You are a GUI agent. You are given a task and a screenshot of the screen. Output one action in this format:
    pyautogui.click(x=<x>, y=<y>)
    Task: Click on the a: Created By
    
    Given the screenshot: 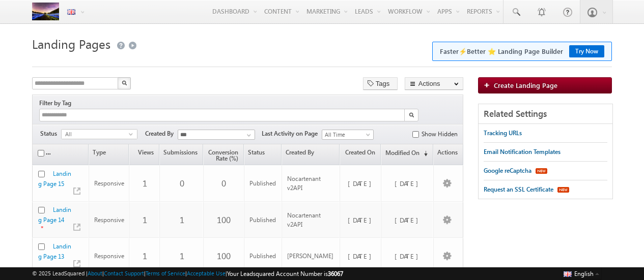 What is the action you would take?
    pyautogui.click(x=310, y=155)
    